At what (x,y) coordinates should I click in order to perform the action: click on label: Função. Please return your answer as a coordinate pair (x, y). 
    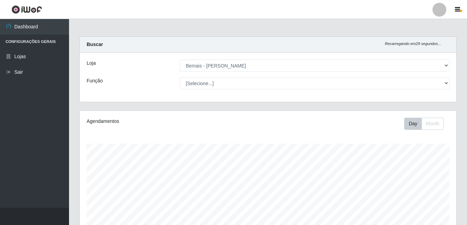
    Looking at the image, I should click on (95, 81).